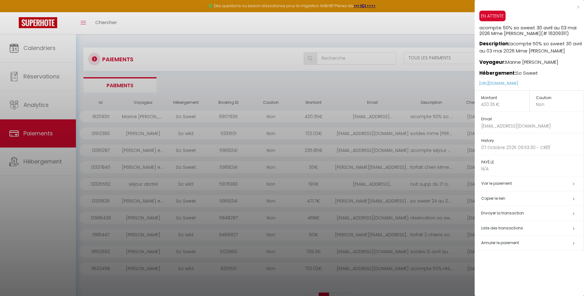  What do you see at coordinates (505, 98) in the screenshot?
I see `h5: Montant` at bounding box center [505, 98].